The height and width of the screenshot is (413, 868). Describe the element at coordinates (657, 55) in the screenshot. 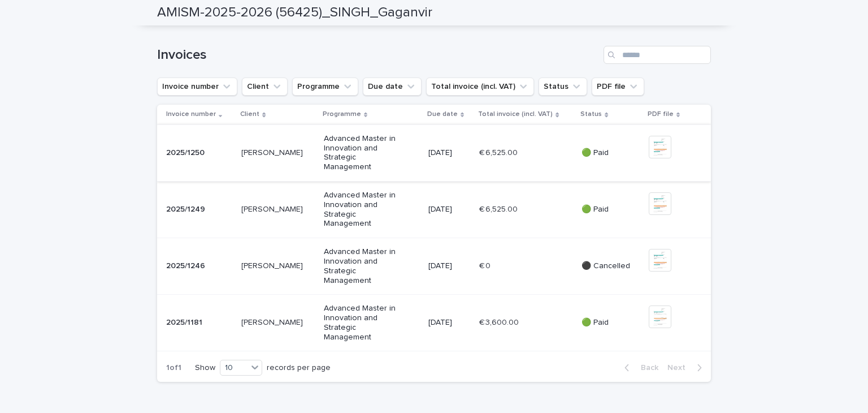

I see `div: Search` at that location.